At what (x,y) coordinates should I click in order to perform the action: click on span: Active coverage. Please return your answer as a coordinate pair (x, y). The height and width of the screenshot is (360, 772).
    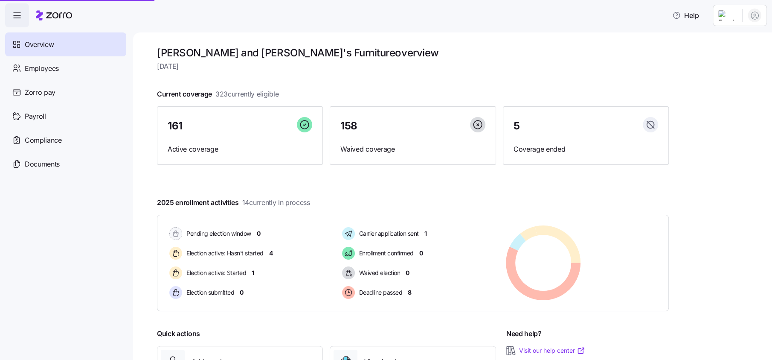
    Looking at the image, I should click on (240, 149).